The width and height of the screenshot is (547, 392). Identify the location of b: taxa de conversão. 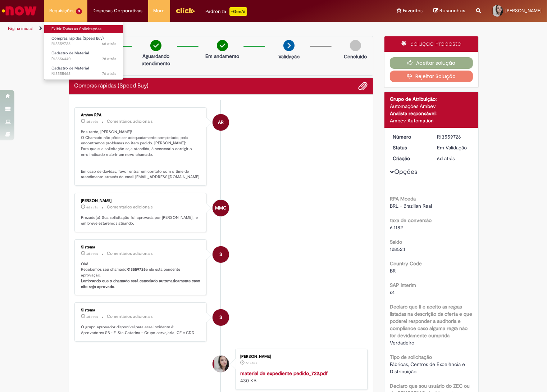
(411, 220).